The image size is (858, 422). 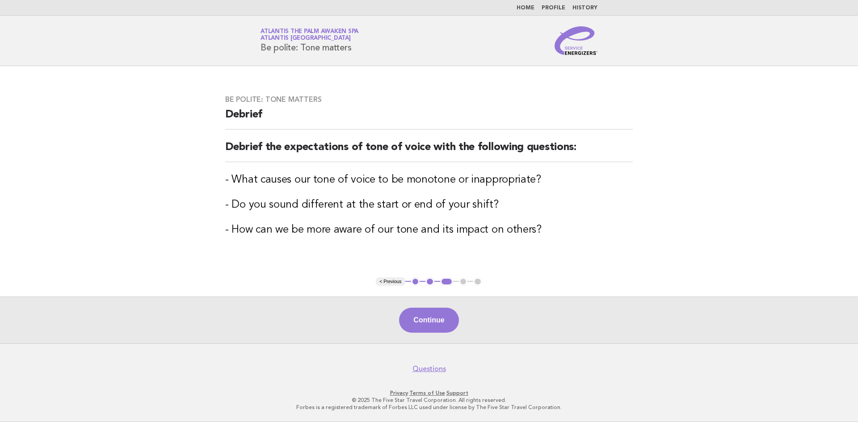 I want to click on p: © 2025 The Five Star Travel Corporation. All rights reserved., so click(x=429, y=400).